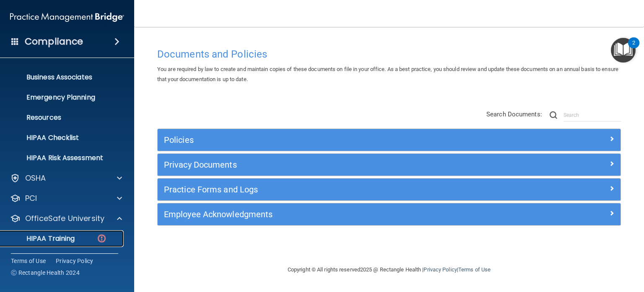 The image size is (644, 292). I want to click on span: Search Documents:, so click(514, 114).